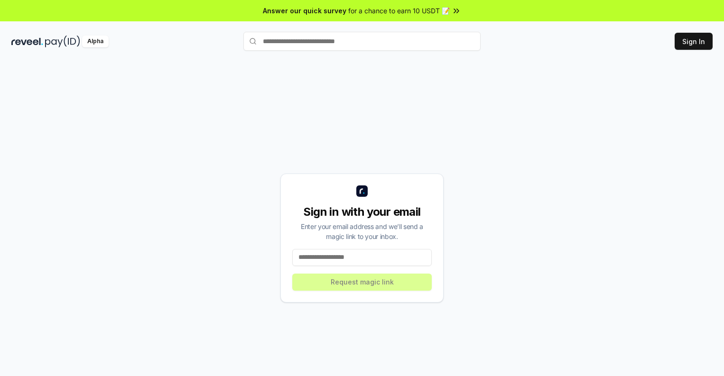 The width and height of the screenshot is (724, 376). I want to click on div: Enter your email address and we’ll send a magic link to your inbox., so click(362, 231).